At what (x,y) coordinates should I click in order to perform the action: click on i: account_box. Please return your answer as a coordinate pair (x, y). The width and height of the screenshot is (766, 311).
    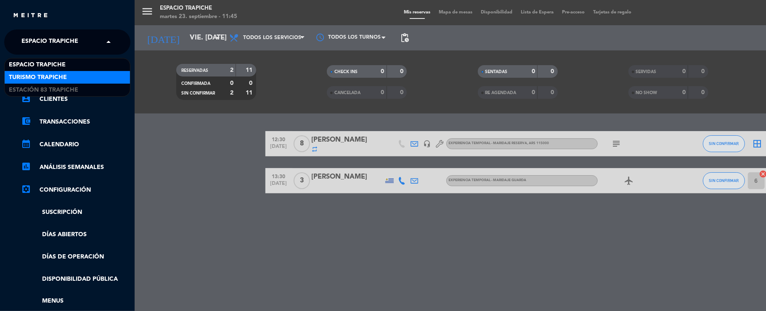
    Looking at the image, I should click on (26, 98).